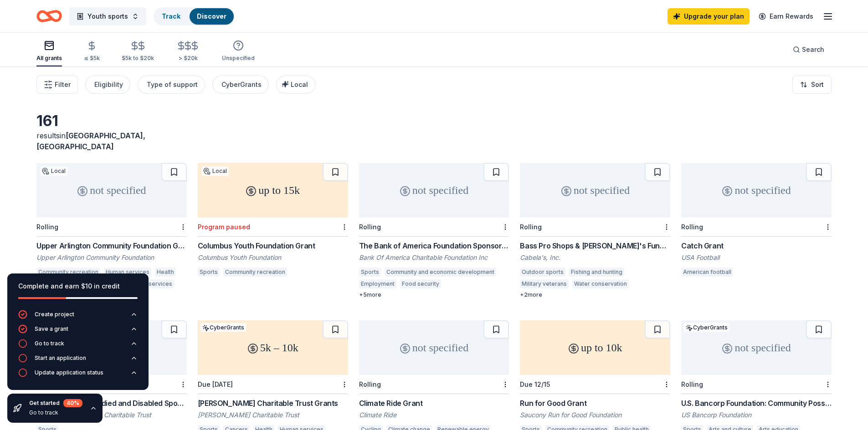 This screenshot has width=868, height=430. Describe the element at coordinates (111, 121) in the screenshot. I see `div: 161` at that location.